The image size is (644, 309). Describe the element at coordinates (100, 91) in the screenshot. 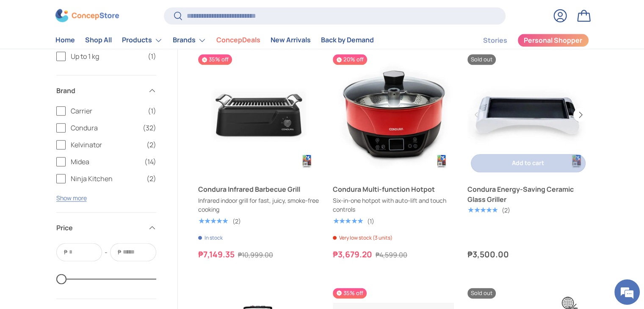

I see `span: Brand` at that location.